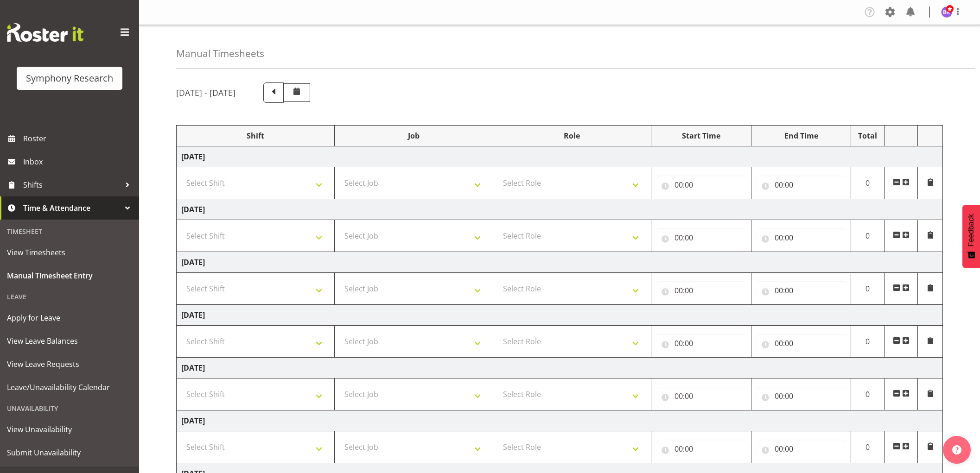 This screenshot has width=980, height=473. I want to click on div: Leave, so click(70, 297).